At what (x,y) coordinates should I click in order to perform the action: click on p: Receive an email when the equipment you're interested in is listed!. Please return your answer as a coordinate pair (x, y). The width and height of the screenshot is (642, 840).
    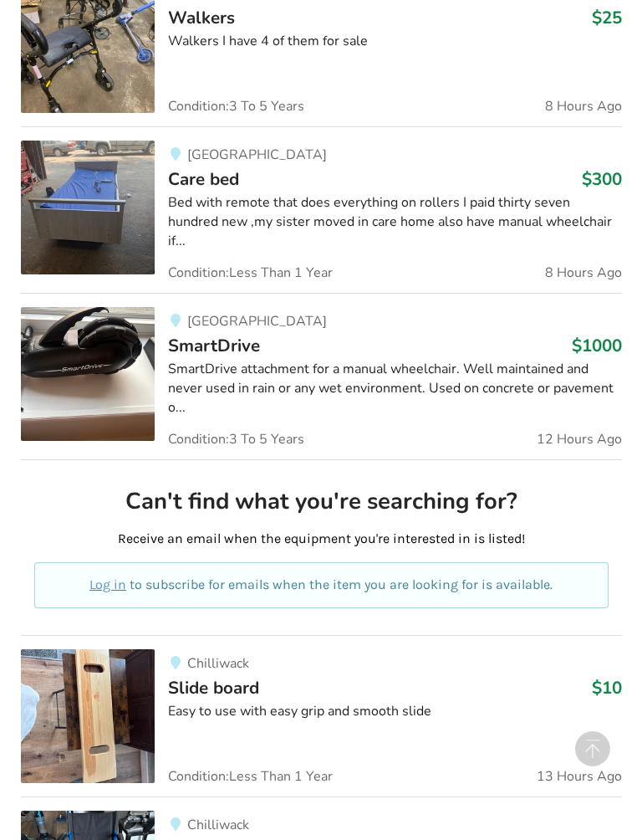
    Looking at the image, I should click on (321, 539).